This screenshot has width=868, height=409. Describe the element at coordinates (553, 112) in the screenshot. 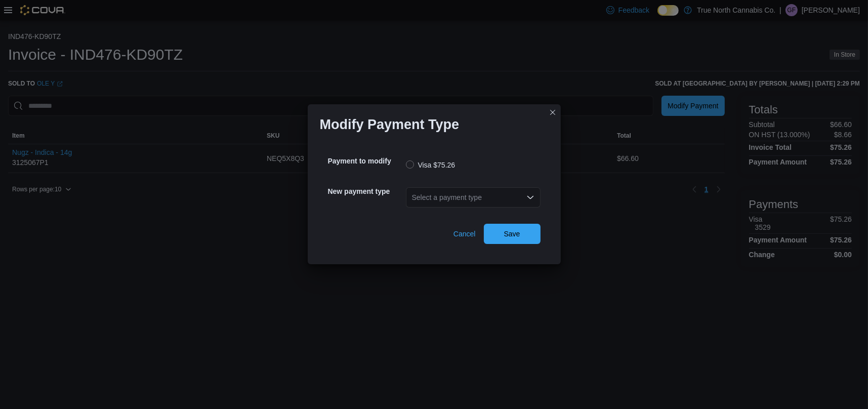

I see `button: Closes this modal window` at that location.